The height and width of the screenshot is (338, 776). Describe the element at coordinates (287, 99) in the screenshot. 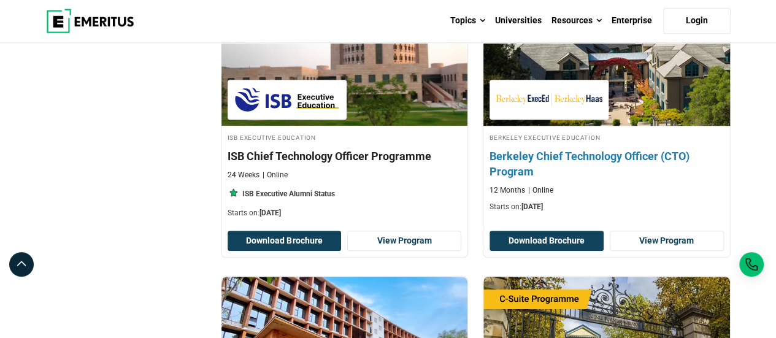

I see `img: ISB Executive Education` at that location.